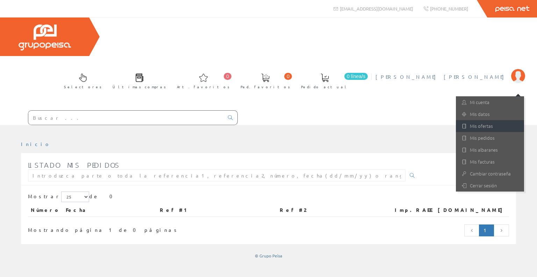  I want to click on span: Ped. favoritos, so click(266, 87).